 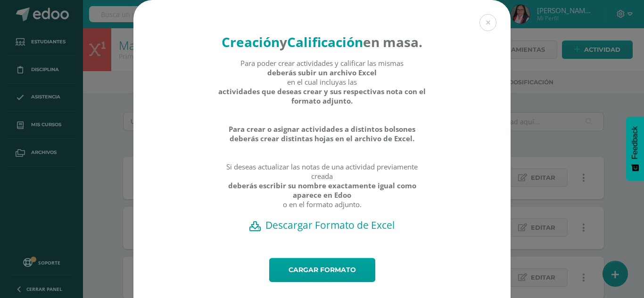 What do you see at coordinates (635, 149) in the screenshot?
I see `button: Feedback - Mostrar encuesta` at bounding box center [635, 149].